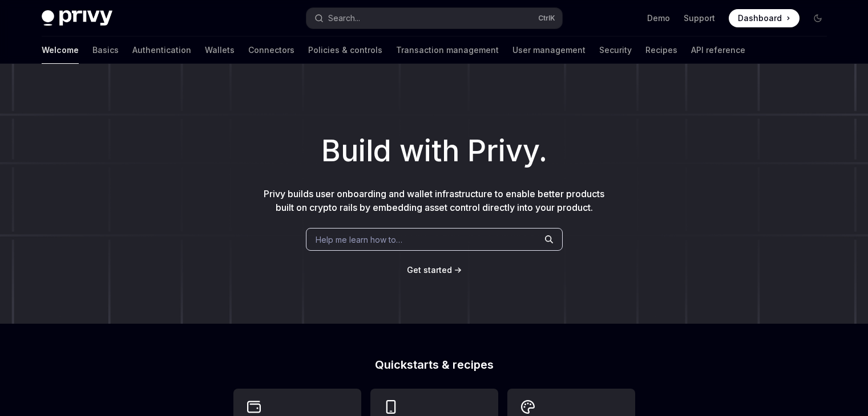  What do you see at coordinates (105, 50) in the screenshot?
I see `a: Basics` at bounding box center [105, 50].